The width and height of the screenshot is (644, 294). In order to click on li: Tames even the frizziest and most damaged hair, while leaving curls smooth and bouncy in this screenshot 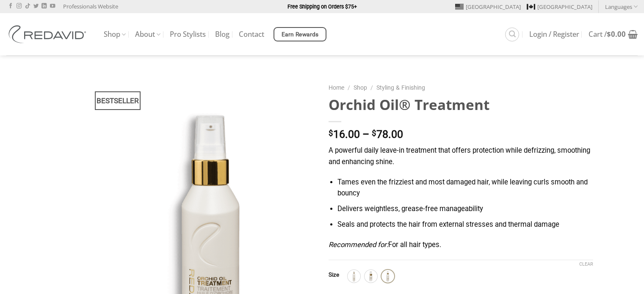, I will do `click(465, 188)`.